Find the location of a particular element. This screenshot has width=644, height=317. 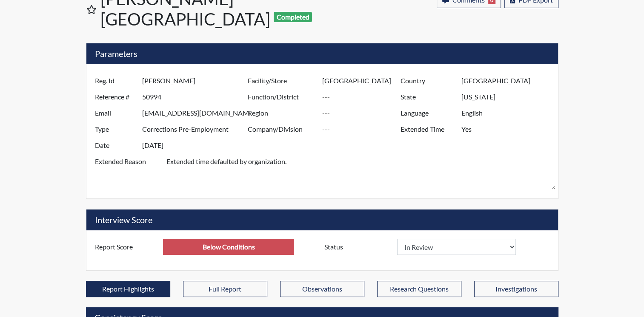

h5: Interview Score is located at coordinates (322, 220).